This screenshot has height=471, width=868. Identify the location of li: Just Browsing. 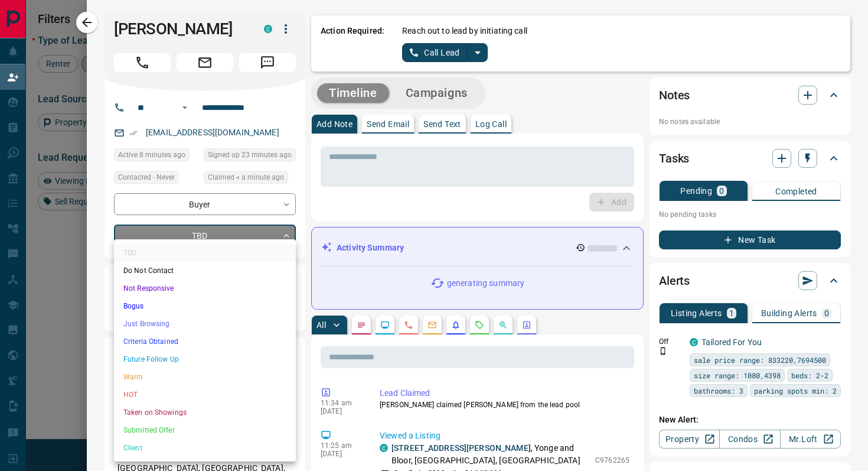
(205, 324).